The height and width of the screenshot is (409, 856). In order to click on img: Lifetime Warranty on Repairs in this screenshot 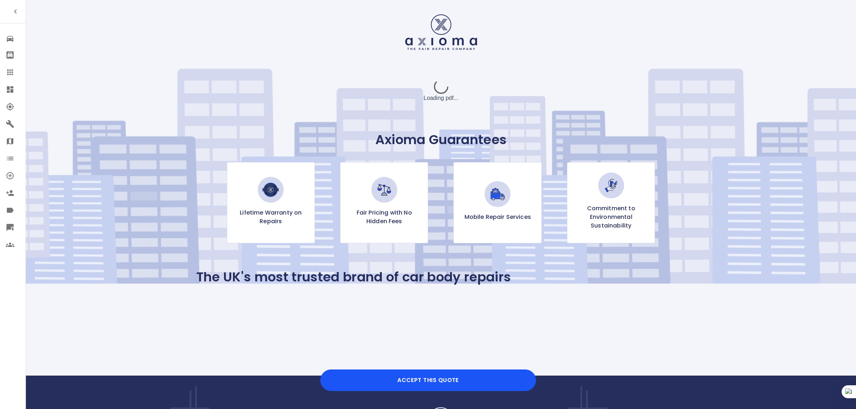, I will do `click(271, 190)`.